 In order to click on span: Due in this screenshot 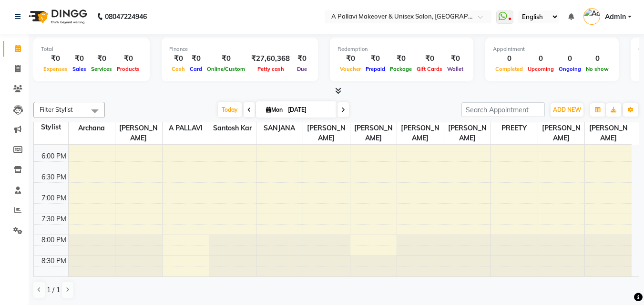, I will do `click(302, 69)`.